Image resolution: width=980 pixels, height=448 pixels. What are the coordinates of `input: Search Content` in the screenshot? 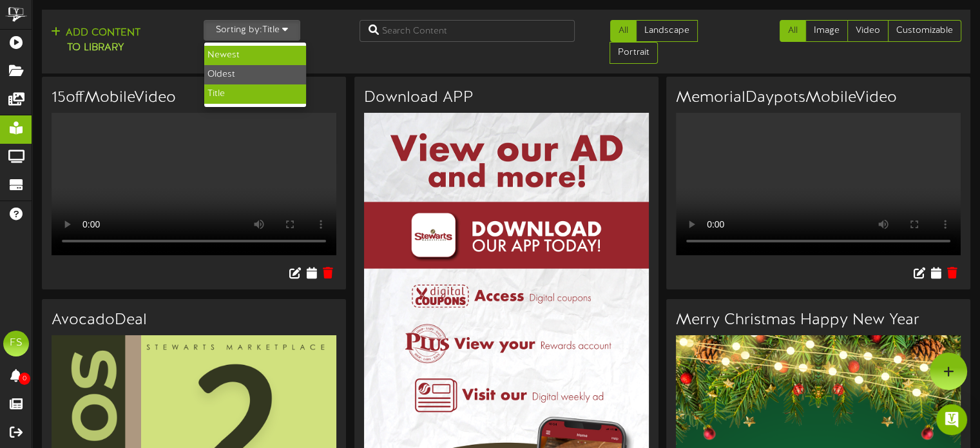 It's located at (467, 31).